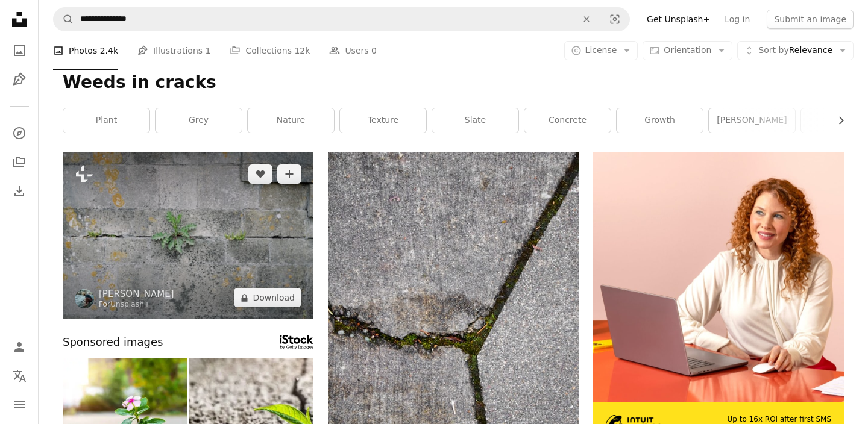  I want to click on a: Plants grow out of stone bricks., so click(188, 235).